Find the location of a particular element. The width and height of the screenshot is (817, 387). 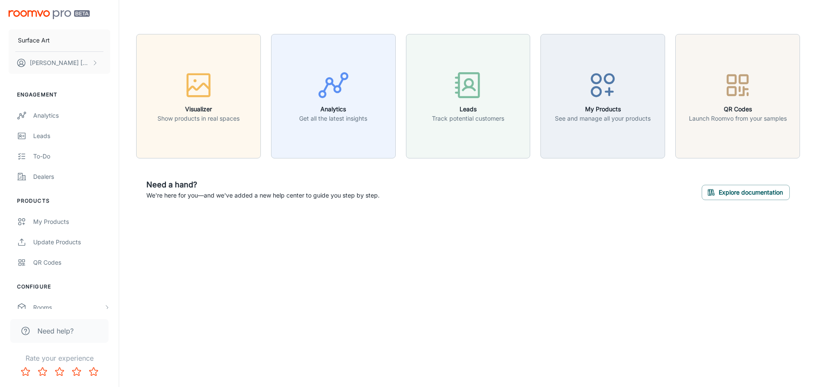

h6: Analytics is located at coordinates (333, 109).